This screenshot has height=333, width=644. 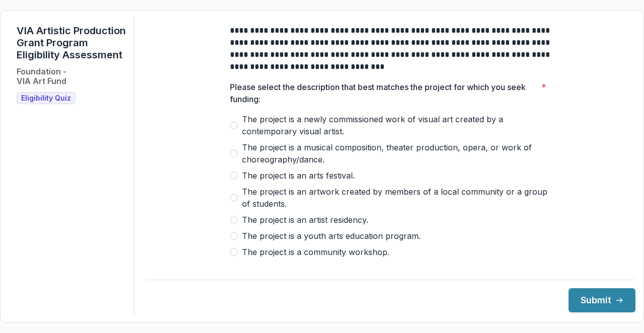 I want to click on span: The project is a youth arts education program., so click(x=331, y=236).